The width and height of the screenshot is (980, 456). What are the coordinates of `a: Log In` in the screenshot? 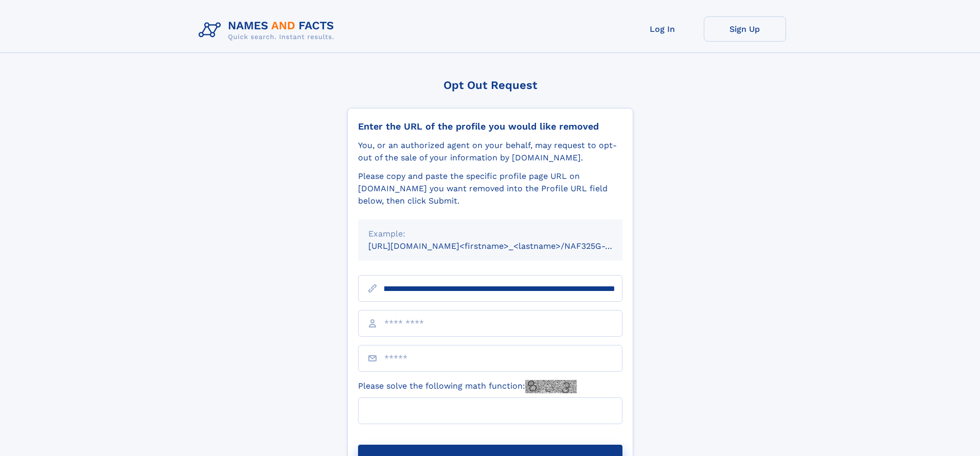 It's located at (662, 28).